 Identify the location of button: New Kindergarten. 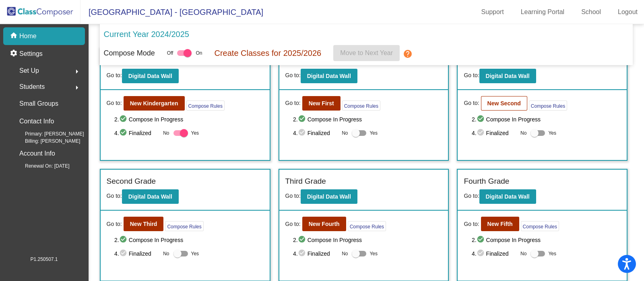
(154, 104).